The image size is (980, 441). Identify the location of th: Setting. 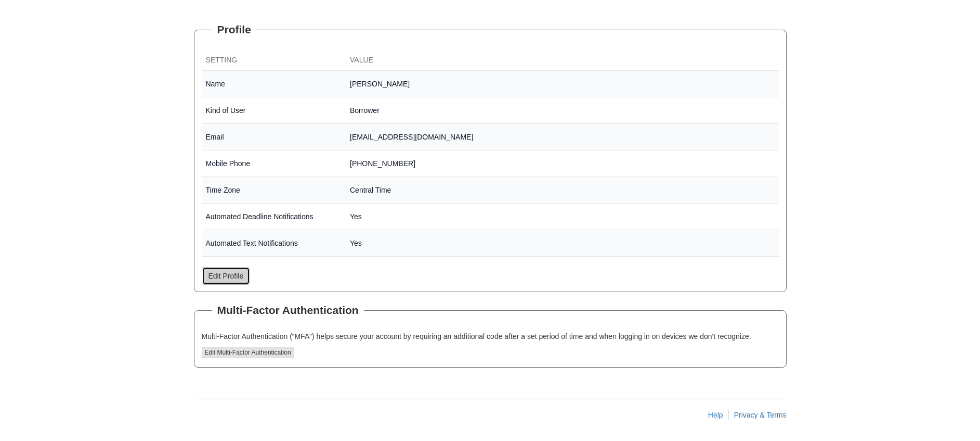
(274, 60).